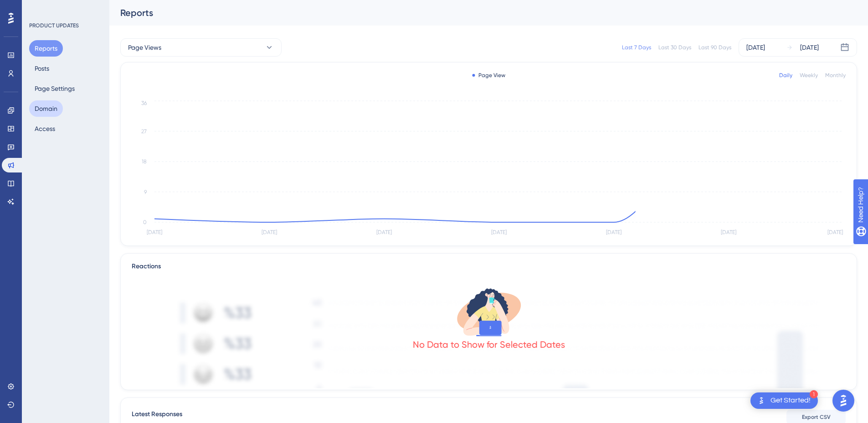 The width and height of the screenshot is (868, 423). What do you see at coordinates (45, 128) in the screenshot?
I see `button: Access` at bounding box center [45, 128].